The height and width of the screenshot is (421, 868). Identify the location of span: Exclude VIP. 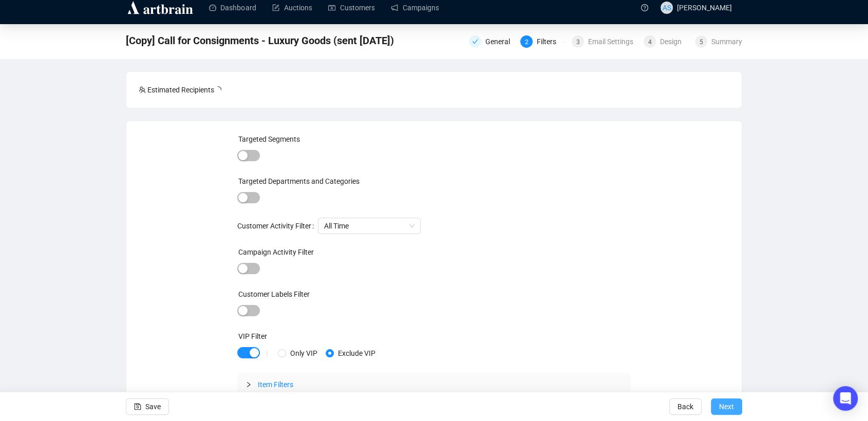
(357, 353).